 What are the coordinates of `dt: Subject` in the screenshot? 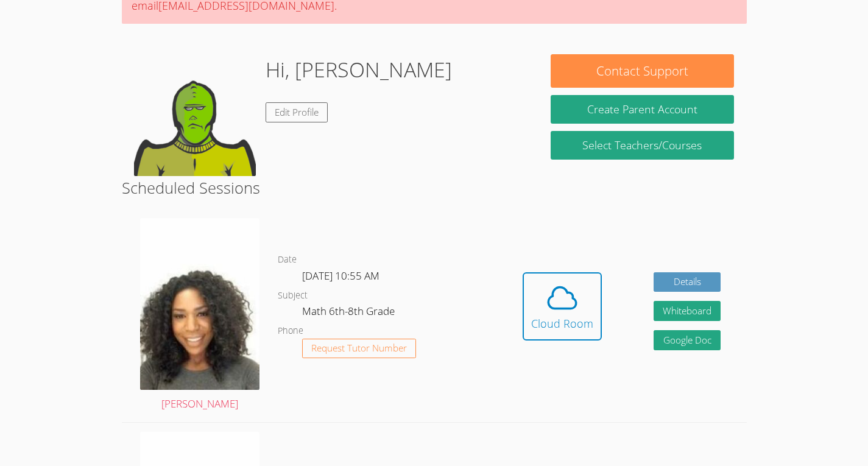 It's located at (292, 296).